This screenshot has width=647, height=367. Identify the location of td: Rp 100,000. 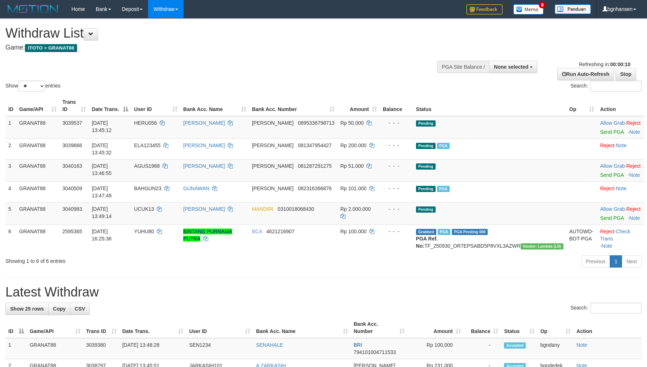
(436, 349).